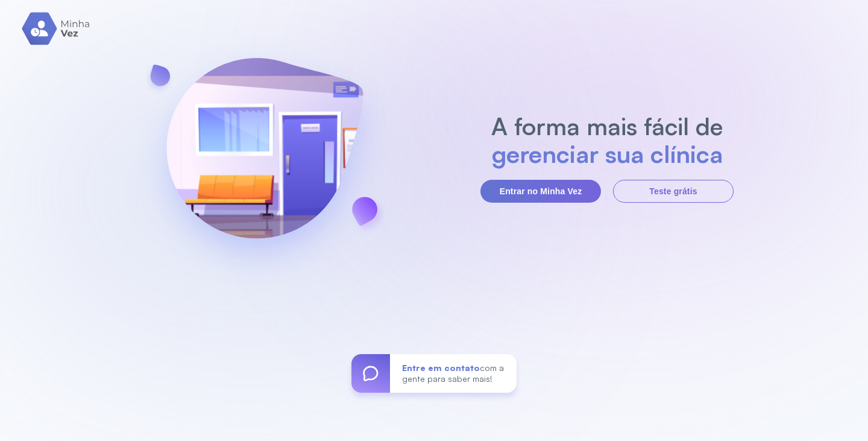  I want to click on div: com a gente para saber mais!, so click(453, 373).